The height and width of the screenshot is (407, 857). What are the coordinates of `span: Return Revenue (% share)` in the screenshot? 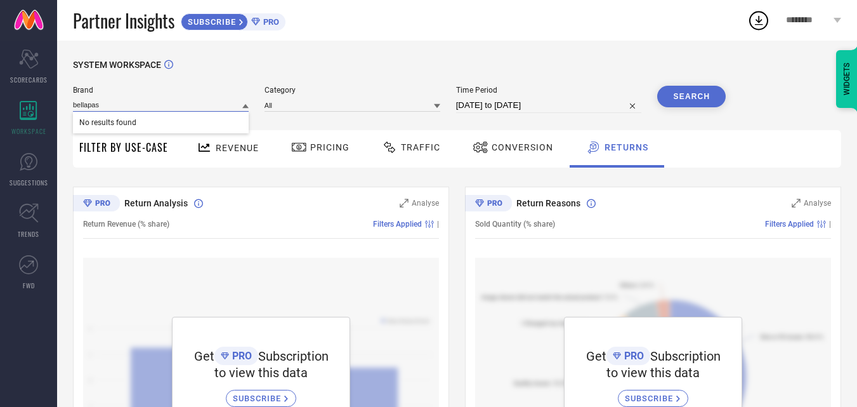 It's located at (126, 224).